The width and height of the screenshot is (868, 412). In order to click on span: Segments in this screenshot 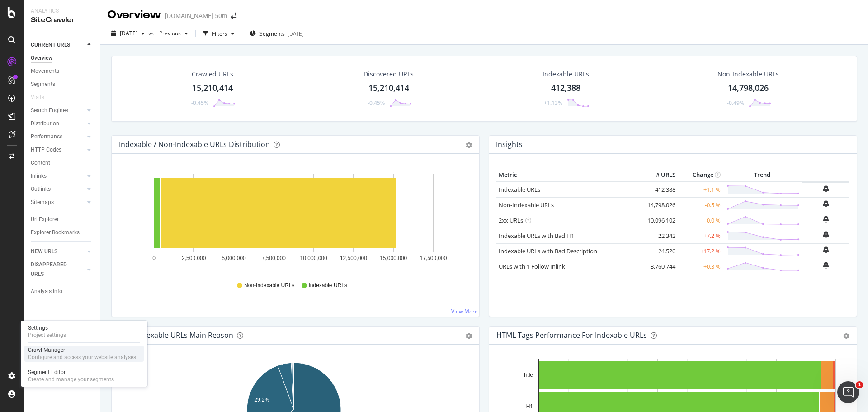, I will do `click(272, 33)`.